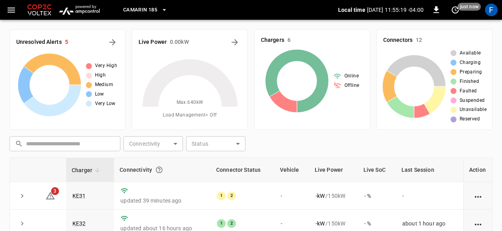  What do you see at coordinates (140, 10) in the screenshot?
I see `span: Camarin 185` at bounding box center [140, 10].